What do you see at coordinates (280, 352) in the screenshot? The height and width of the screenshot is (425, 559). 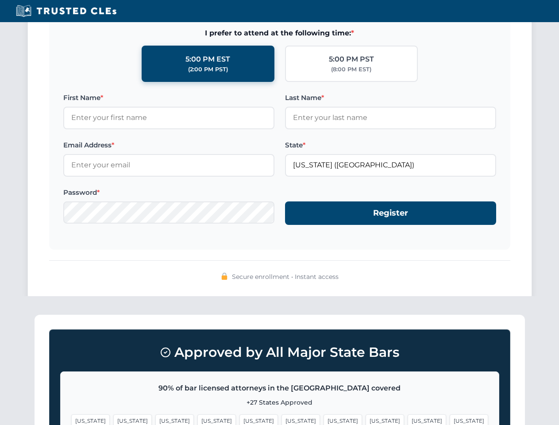 I see `h3: Approved by All Major State Bars` at bounding box center [280, 352].